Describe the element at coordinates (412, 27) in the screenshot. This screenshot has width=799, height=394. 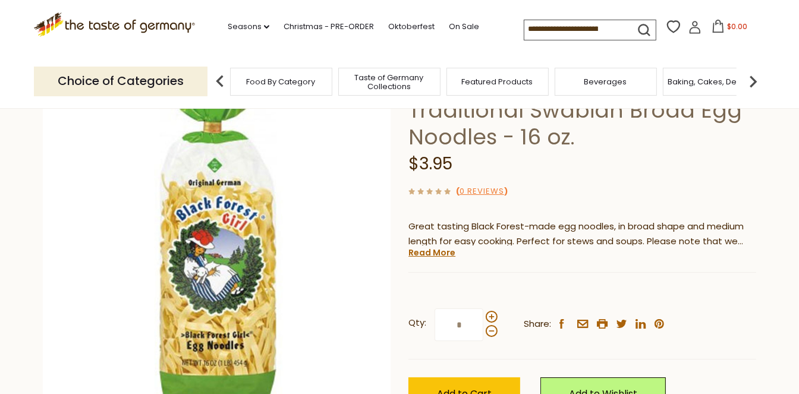
I see `a: Oktoberfest` at that location.